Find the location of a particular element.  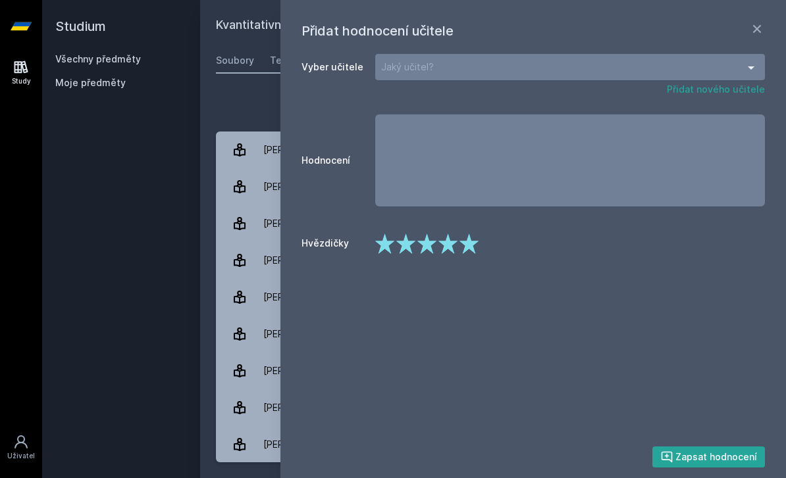

button: Přidat nového učitele is located at coordinates (715, 90).